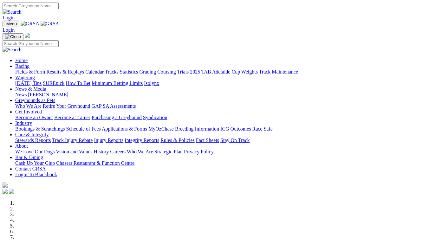 The width and height of the screenshot is (429, 244). What do you see at coordinates (30, 72) in the screenshot?
I see `a: Fields & Form` at bounding box center [30, 72].